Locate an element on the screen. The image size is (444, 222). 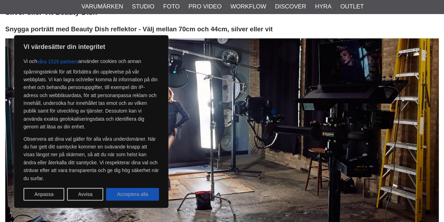
div: Vi värdesätter din integritet is located at coordinates (91, 121).